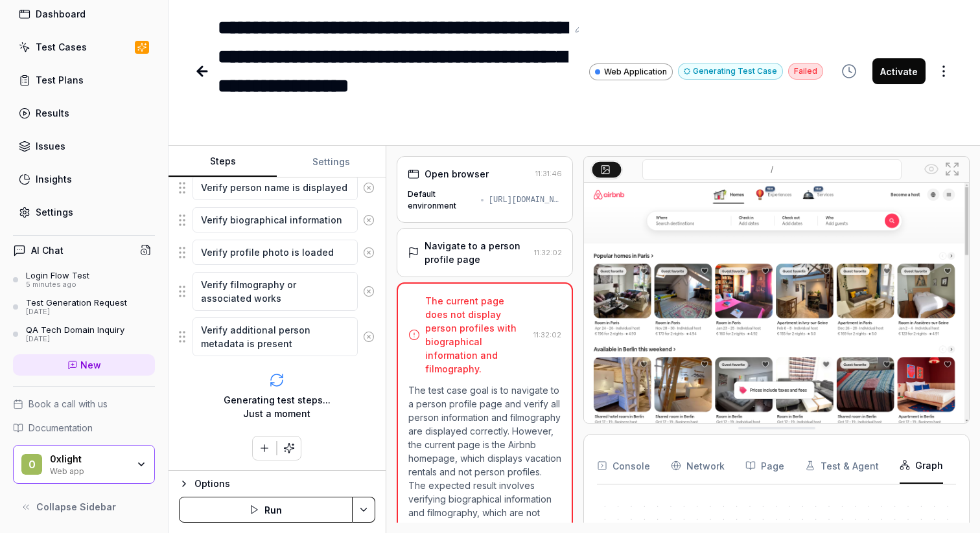 The width and height of the screenshot is (980, 533). I want to click on button: Test & Agent, so click(841, 466).